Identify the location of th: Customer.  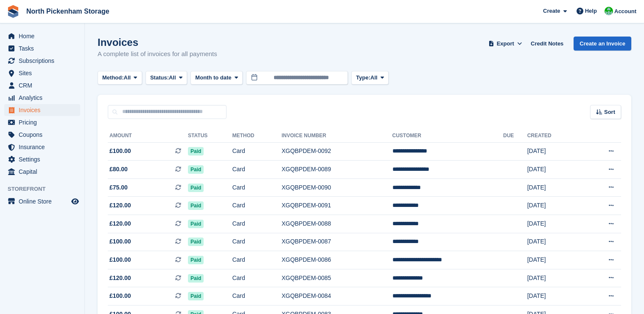
(448, 136).